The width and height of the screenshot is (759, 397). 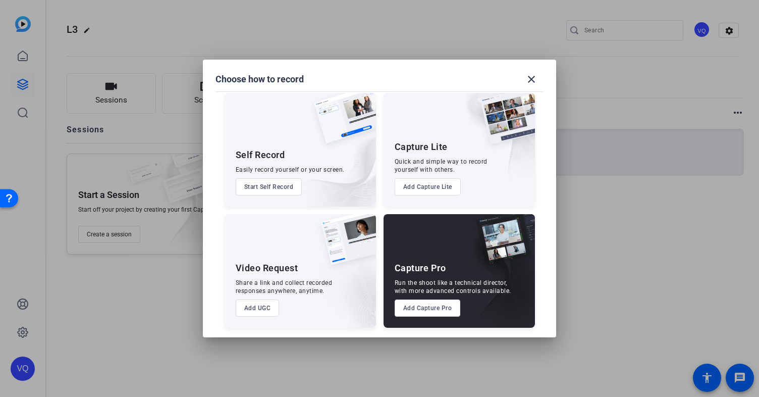 What do you see at coordinates (421, 147) in the screenshot?
I see `div: Capture Lite` at bounding box center [421, 147].